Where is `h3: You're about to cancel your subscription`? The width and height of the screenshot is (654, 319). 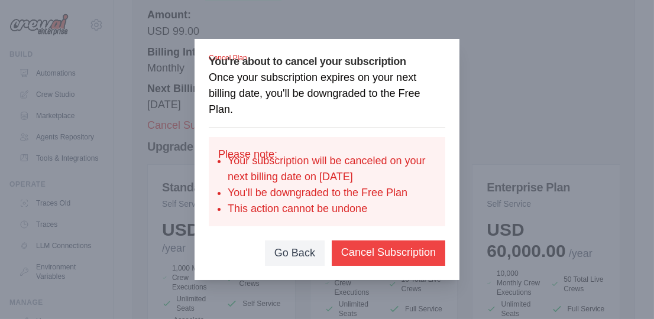 h3: You're about to cancel your subscription is located at coordinates (327, 61).